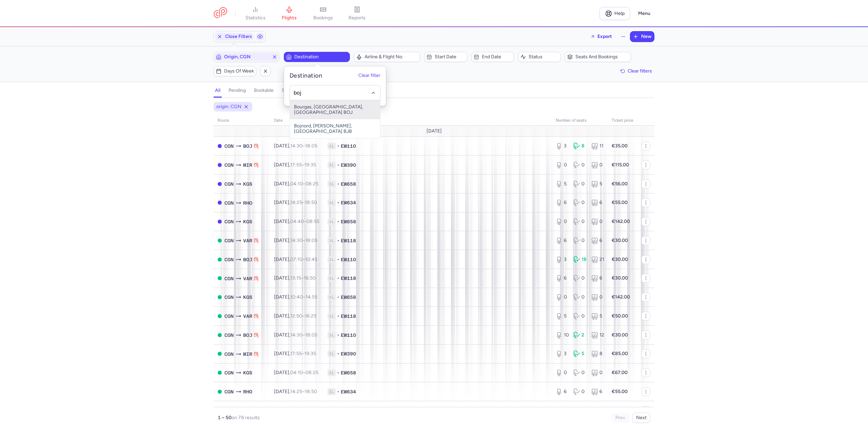 Image resolution: width=868 pixels, height=431 pixels. What do you see at coordinates (348, 260) in the screenshot?
I see `span: EW110` at bounding box center [348, 260].